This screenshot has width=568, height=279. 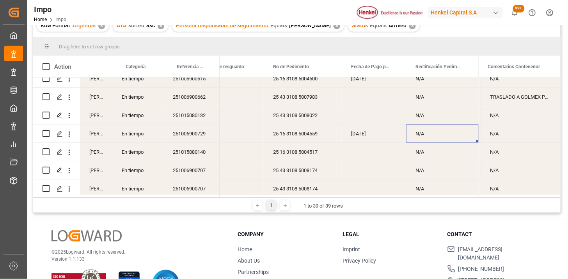 I want to click on div: Henkel Capital S.A, so click(x=466, y=12).